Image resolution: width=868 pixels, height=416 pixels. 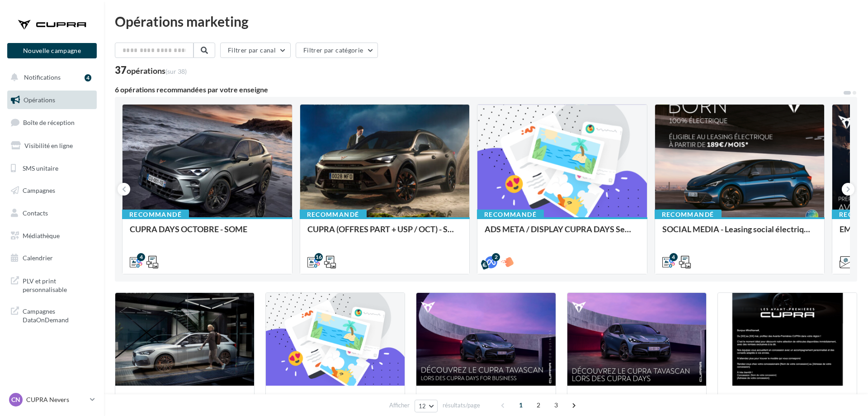 I want to click on a: CN CUPRA Nevers, so click(x=52, y=399).